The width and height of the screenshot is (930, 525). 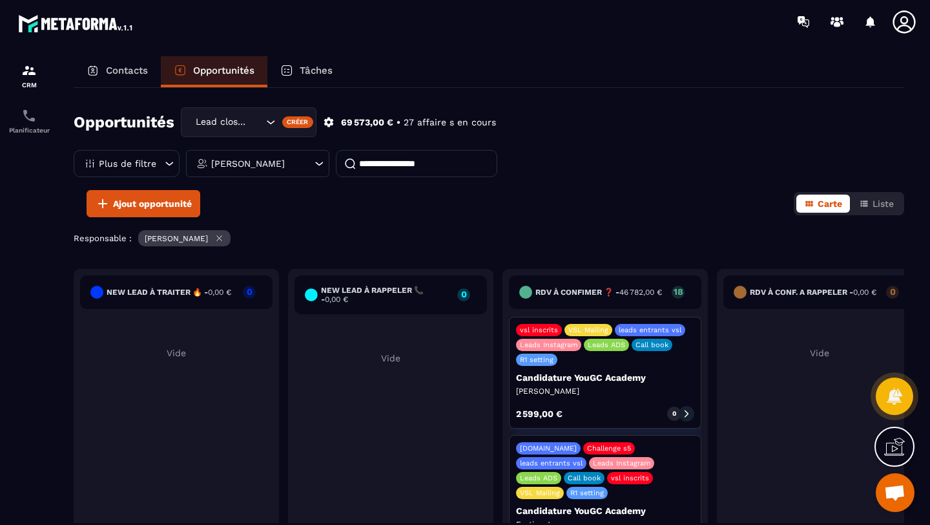 What do you see at coordinates (877, 204) in the screenshot?
I see `button: Liste` at bounding box center [877, 204].